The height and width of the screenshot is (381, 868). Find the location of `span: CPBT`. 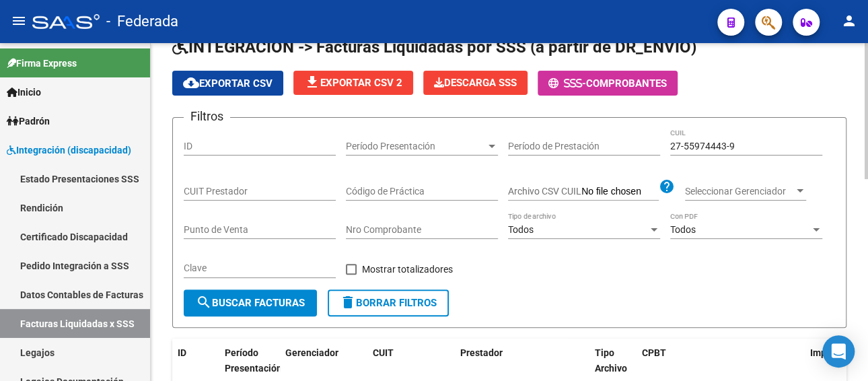

span: CPBT is located at coordinates (654, 352).